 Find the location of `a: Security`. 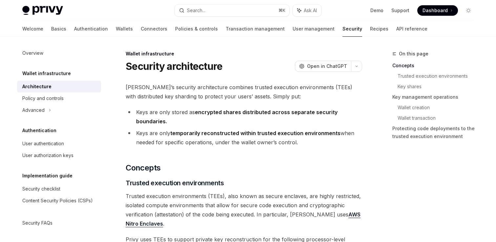

a: Security is located at coordinates (352, 29).